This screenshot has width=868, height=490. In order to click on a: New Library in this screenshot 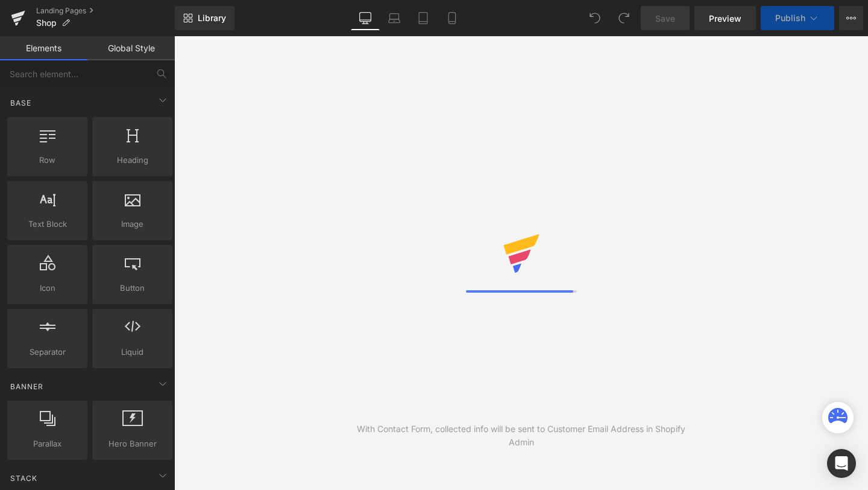, I will do `click(204, 18)`.